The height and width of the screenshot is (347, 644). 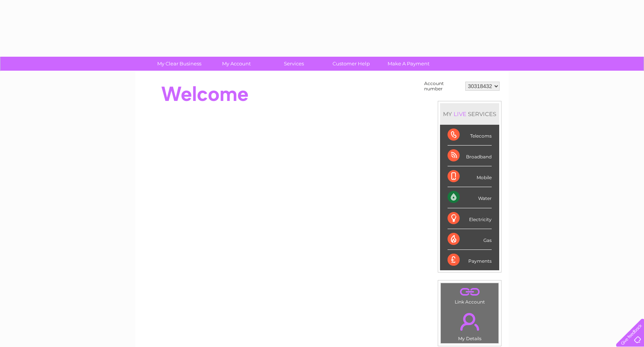 What do you see at coordinates (469, 260) in the screenshot?
I see `div: Payments` at bounding box center [469, 260].